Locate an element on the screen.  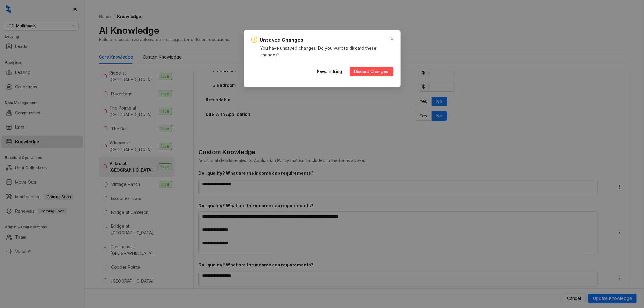
span: Discard Changes is located at coordinates (372, 71).